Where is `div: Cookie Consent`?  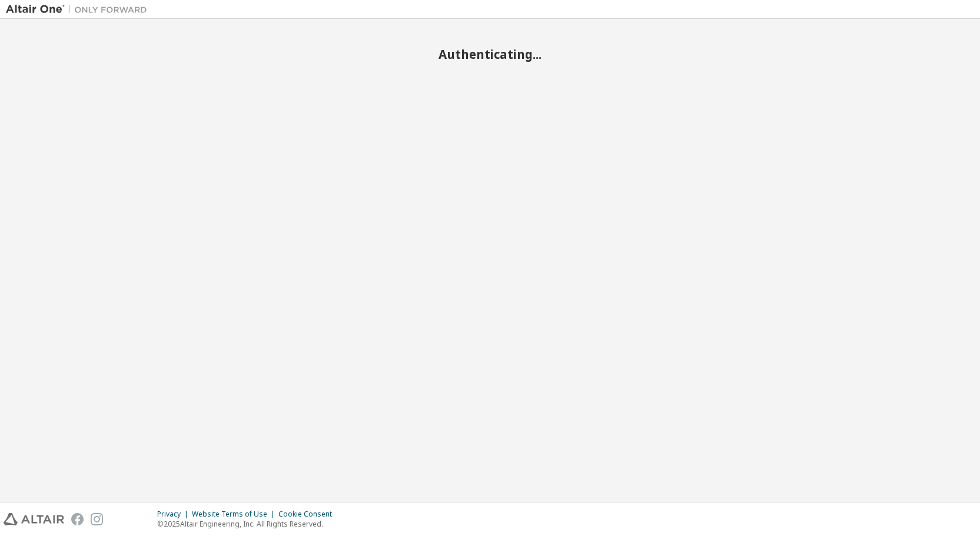
div: Cookie Consent is located at coordinates (309, 514).